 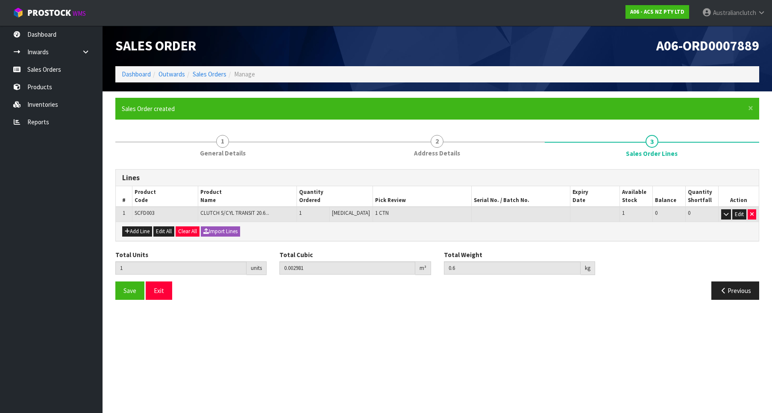 I want to click on th: Available Stock, so click(x=636, y=197).